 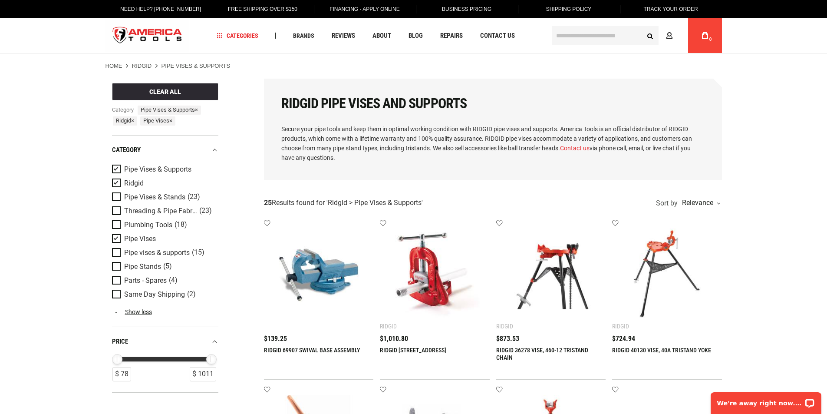 What do you see at coordinates (452, 36) in the screenshot?
I see `a: Repairs` at bounding box center [452, 36].